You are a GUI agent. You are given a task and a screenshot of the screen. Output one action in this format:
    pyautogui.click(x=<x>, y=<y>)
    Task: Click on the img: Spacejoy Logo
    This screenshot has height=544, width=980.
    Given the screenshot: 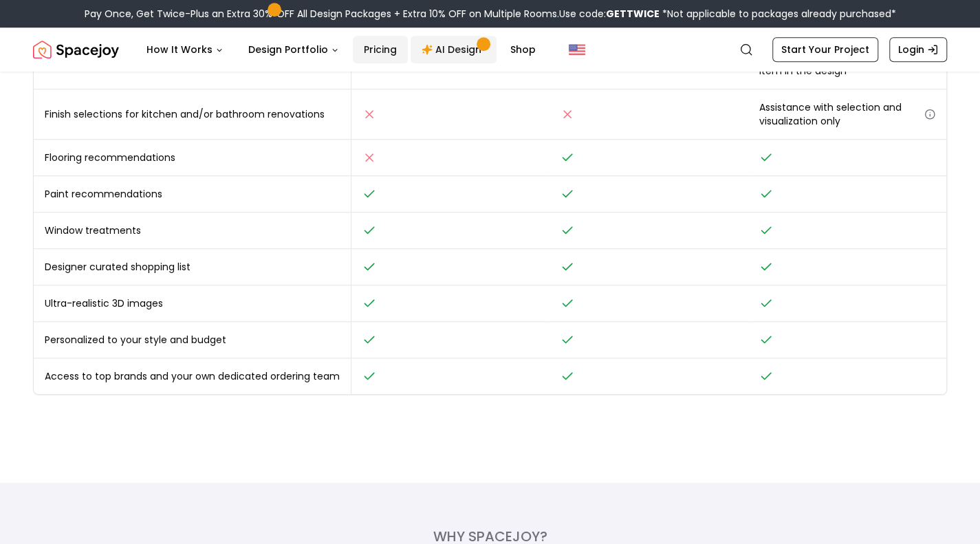 What is the action you would take?
    pyautogui.click(x=76, y=49)
    